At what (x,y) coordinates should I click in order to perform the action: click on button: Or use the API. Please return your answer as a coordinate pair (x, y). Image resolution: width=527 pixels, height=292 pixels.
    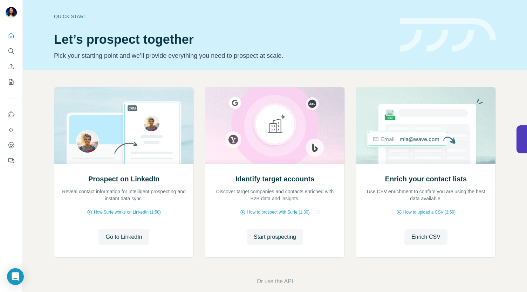
    Looking at the image, I should click on (275, 282).